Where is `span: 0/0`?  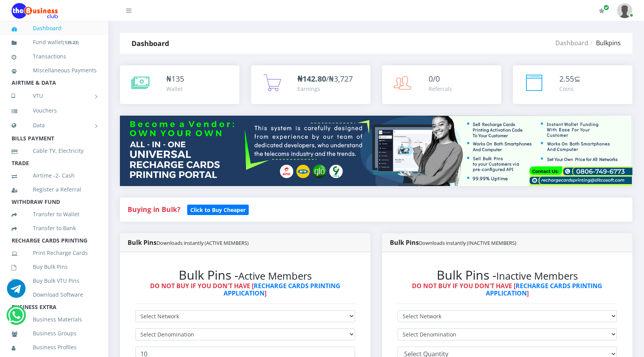 span: 0/0 is located at coordinates (434, 78).